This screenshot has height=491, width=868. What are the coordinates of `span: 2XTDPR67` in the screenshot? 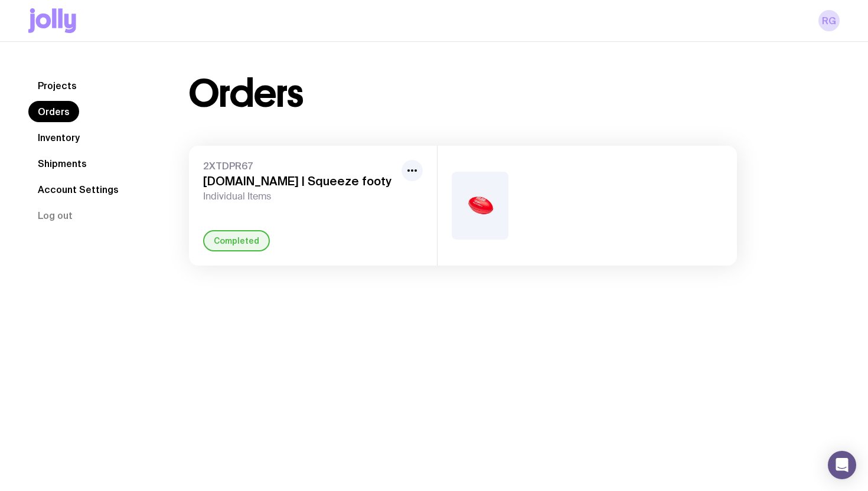 It's located at (300, 166).